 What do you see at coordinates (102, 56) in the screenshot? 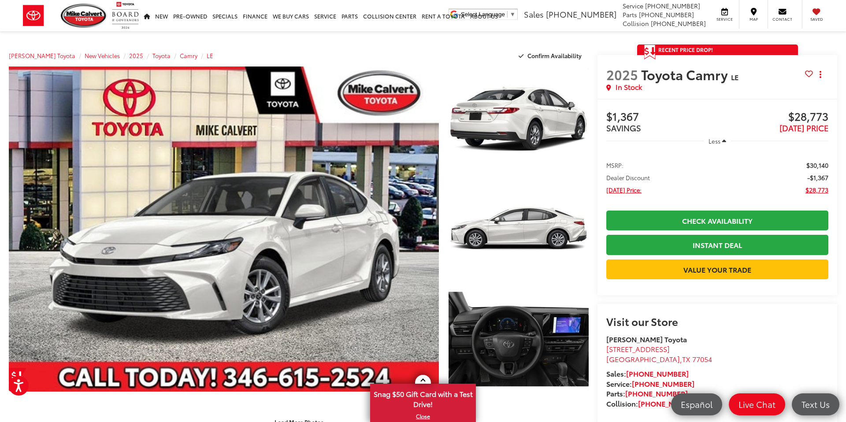
I see `span: New Vehicles` at bounding box center [102, 56].